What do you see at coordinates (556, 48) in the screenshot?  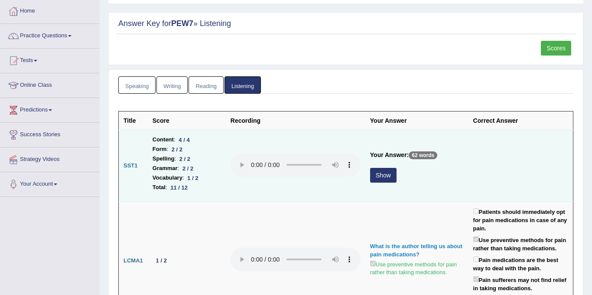 I see `a: Scores` at bounding box center [556, 48].